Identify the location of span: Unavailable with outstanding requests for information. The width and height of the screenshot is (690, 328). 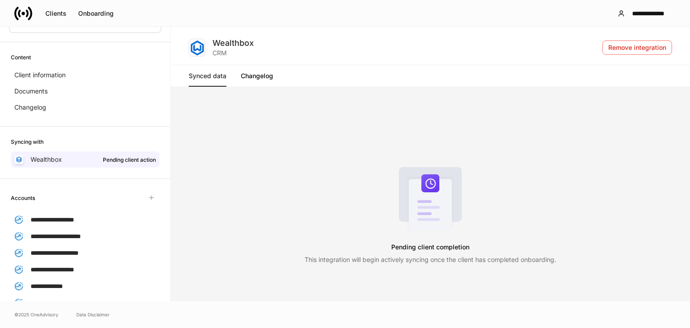
(151, 198).